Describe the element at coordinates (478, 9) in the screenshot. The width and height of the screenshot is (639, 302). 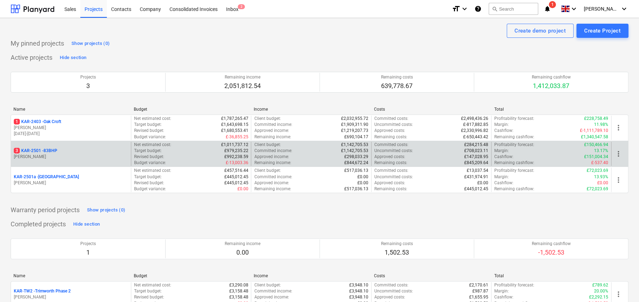
I see `i: Knowledge base` at that location.